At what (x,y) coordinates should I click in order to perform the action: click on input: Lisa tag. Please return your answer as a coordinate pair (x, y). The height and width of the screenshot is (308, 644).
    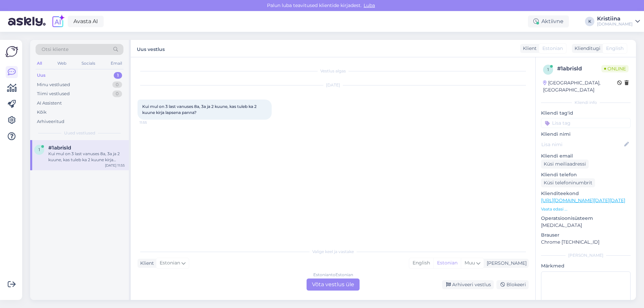
    Looking at the image, I should click on (586, 123).